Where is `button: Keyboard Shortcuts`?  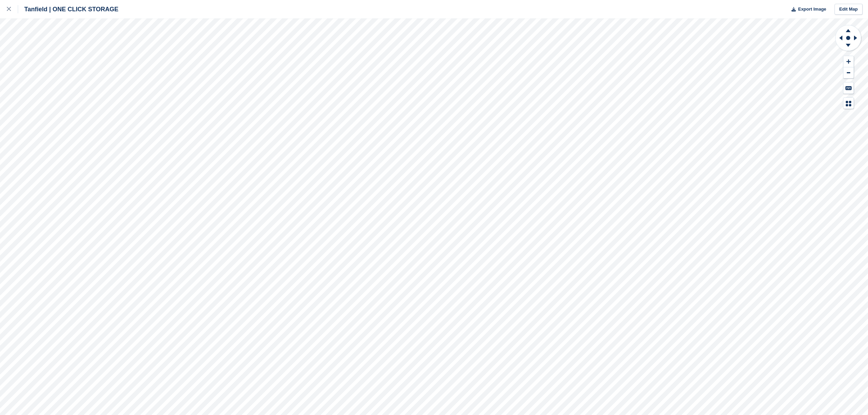 button: Keyboard Shortcuts is located at coordinates (849, 88).